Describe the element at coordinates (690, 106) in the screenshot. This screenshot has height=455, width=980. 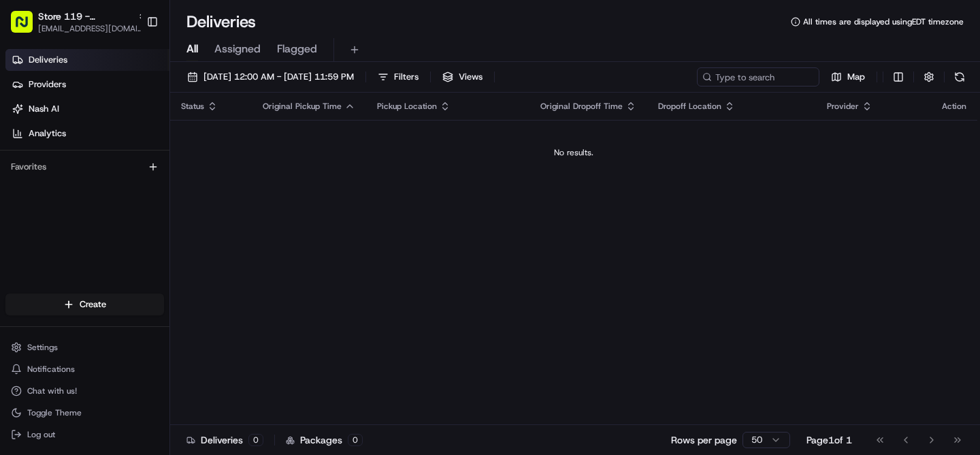
I see `span: Dropoff Location` at that location.